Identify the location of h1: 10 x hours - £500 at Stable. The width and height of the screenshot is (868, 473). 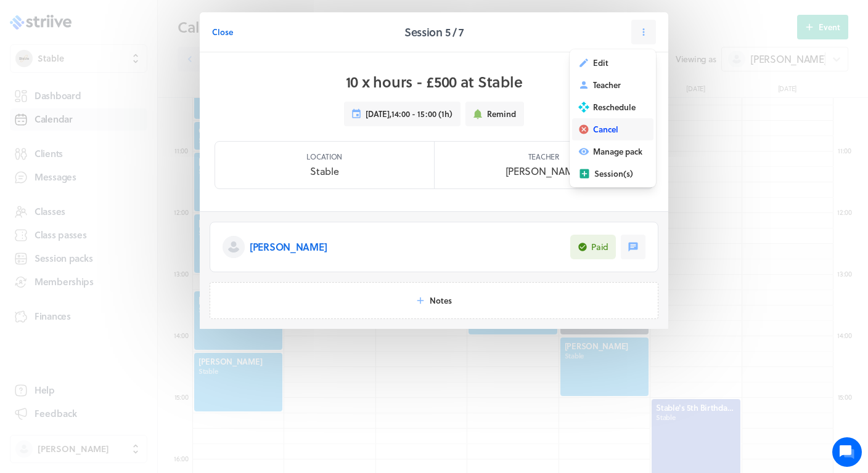
(434, 82).